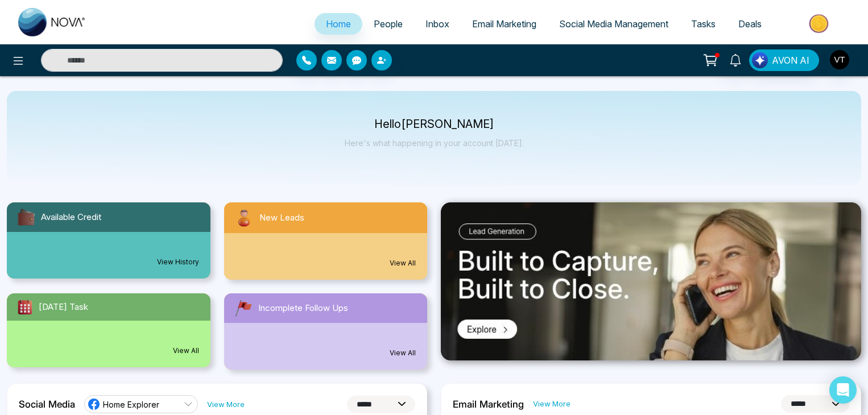 Image resolution: width=868 pixels, height=415 pixels. I want to click on span: Deals, so click(749, 24).